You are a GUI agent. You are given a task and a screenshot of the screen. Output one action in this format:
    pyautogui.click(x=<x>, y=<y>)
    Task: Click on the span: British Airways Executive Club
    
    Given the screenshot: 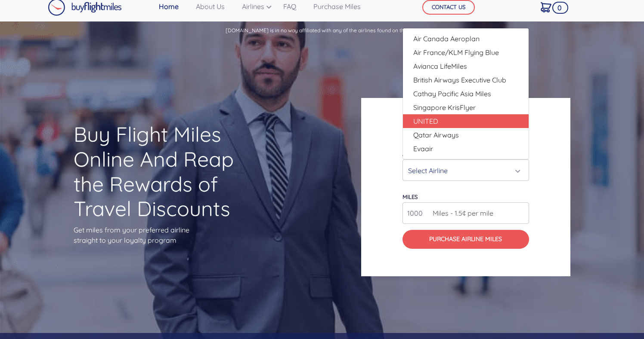 What is the action you would take?
    pyautogui.click(x=460, y=80)
    